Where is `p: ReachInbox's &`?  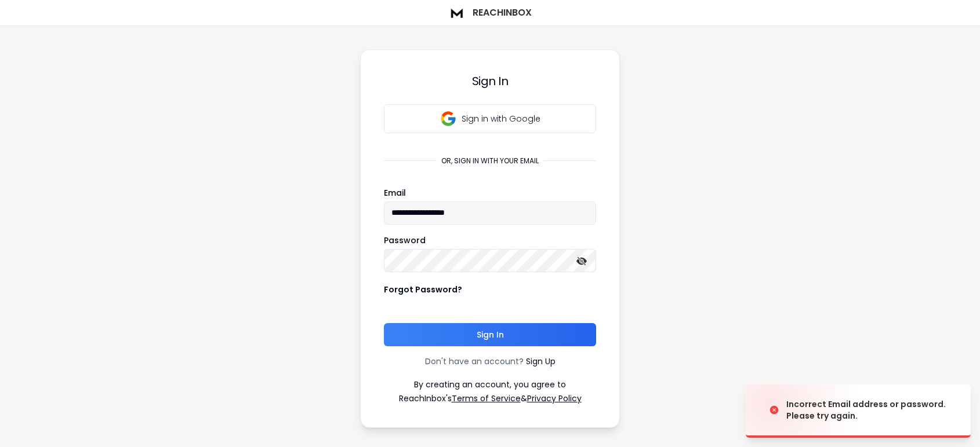
p: ReachInbox's & is located at coordinates (490, 398).